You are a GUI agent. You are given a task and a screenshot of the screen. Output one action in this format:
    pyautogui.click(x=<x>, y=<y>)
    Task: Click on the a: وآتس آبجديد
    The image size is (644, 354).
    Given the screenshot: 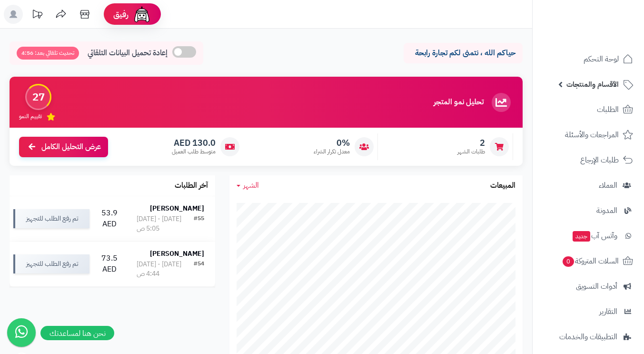 What is the action you would take?
    pyautogui.click(x=588, y=236)
    